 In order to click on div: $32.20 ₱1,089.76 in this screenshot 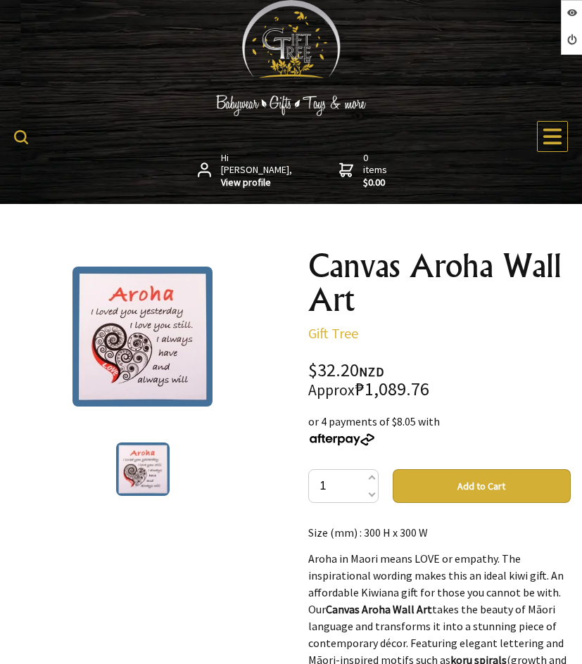, I will do `click(440, 380)`.